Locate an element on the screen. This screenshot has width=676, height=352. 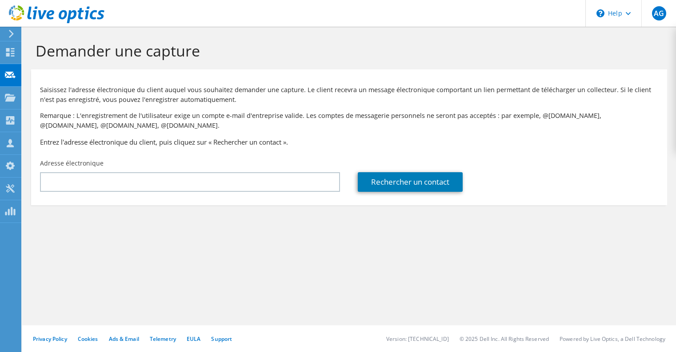
a: Rechercher un contact is located at coordinates (410, 182).